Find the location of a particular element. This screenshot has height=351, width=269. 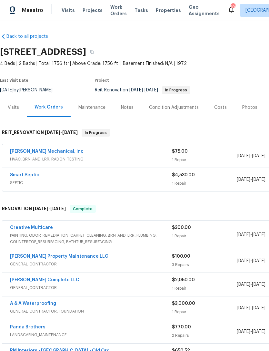

span: $2,050.00 is located at coordinates (183, 280).